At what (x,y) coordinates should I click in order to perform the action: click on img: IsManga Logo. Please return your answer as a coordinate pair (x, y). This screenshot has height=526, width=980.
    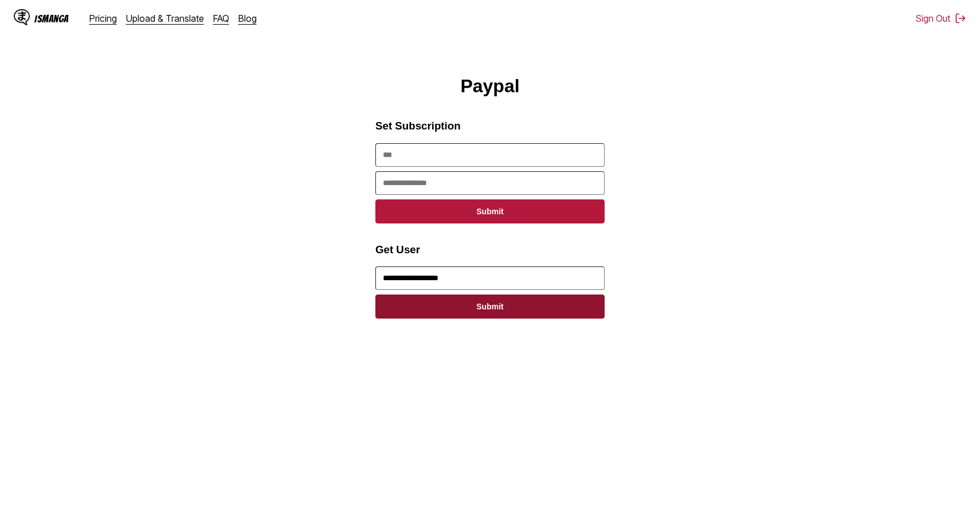
    Looking at the image, I should click on (22, 18).